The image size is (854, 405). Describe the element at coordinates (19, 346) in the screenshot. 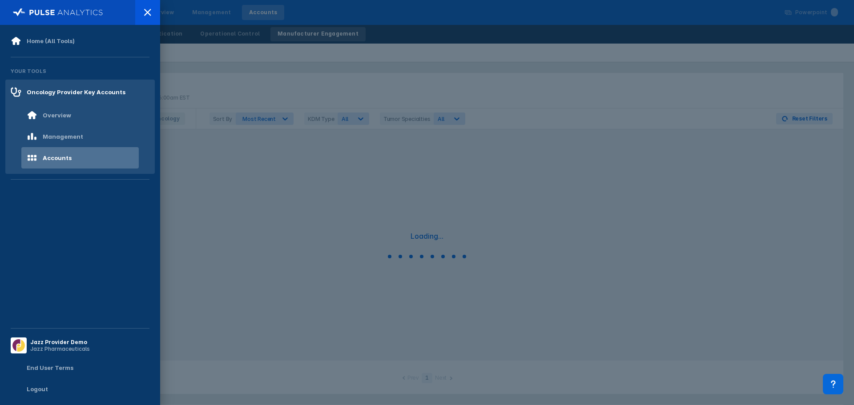

I see `img: menu button` at that location.